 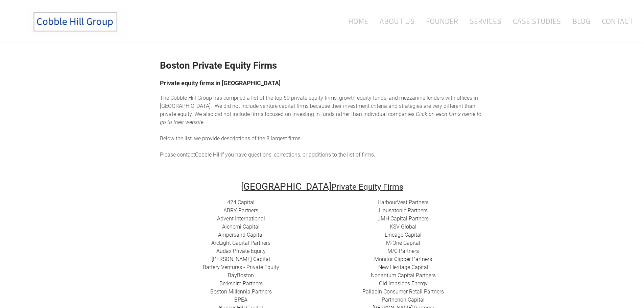 I want to click on a: BayBoston, so click(x=240, y=275).